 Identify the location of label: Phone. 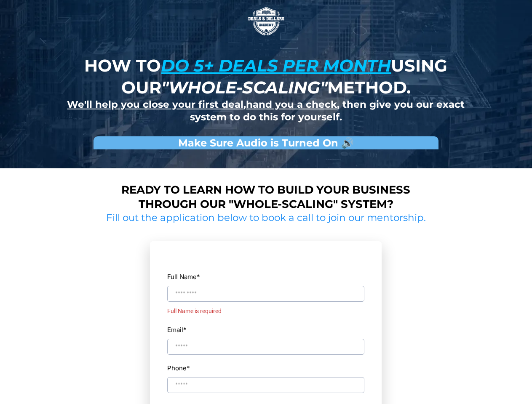
(266, 368).